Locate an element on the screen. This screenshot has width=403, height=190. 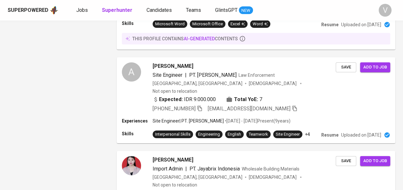
a: Superpoweredapp logo is located at coordinates (33, 10).